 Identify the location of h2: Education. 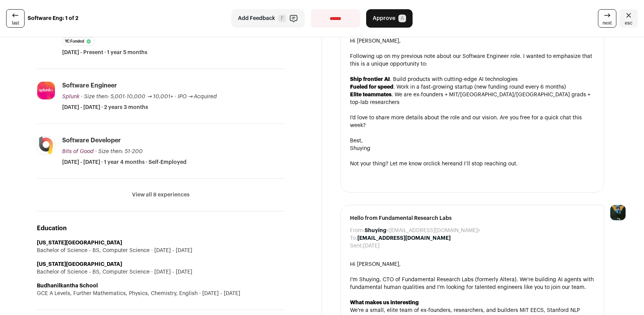
(160, 228).